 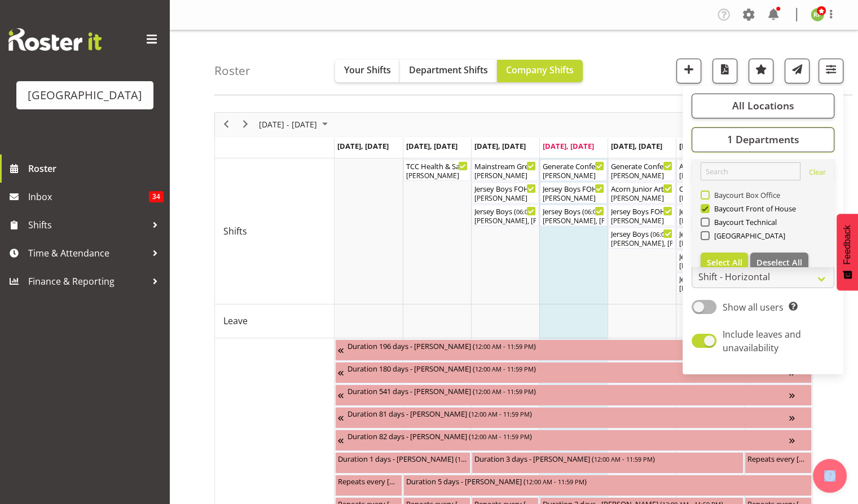 What do you see at coordinates (226, 125) in the screenshot?
I see `div: previous period` at bounding box center [226, 125].